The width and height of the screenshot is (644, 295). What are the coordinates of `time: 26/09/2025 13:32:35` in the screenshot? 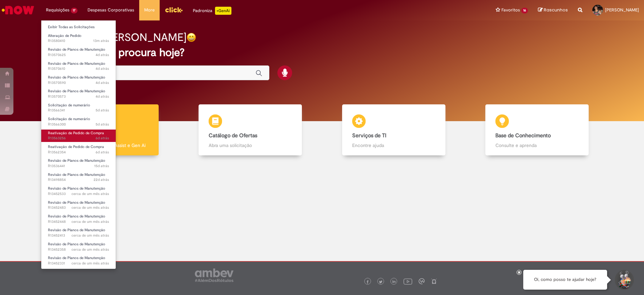 It's located at (102, 68).